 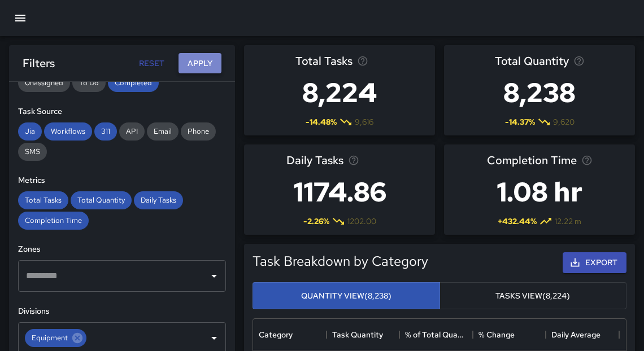 I want to click on span: 12.22 m, so click(x=567, y=221).